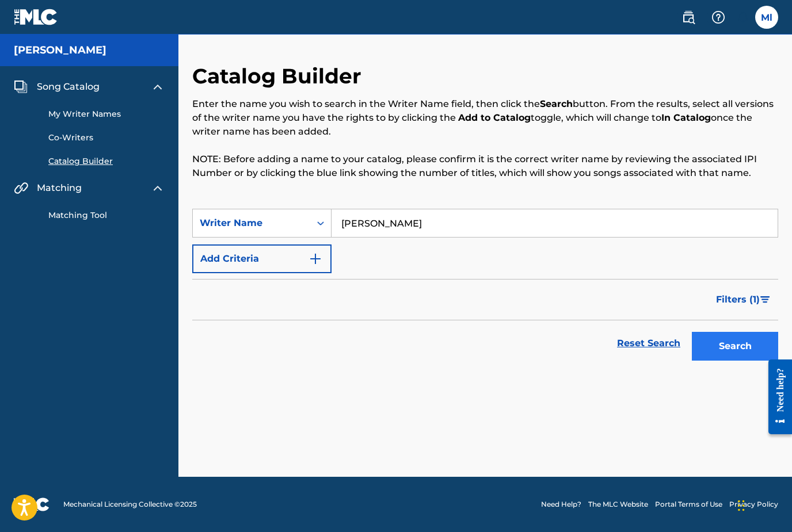 This screenshot has width=792, height=532. Describe the element at coordinates (648, 343) in the screenshot. I see `a: Reset Search` at that location.